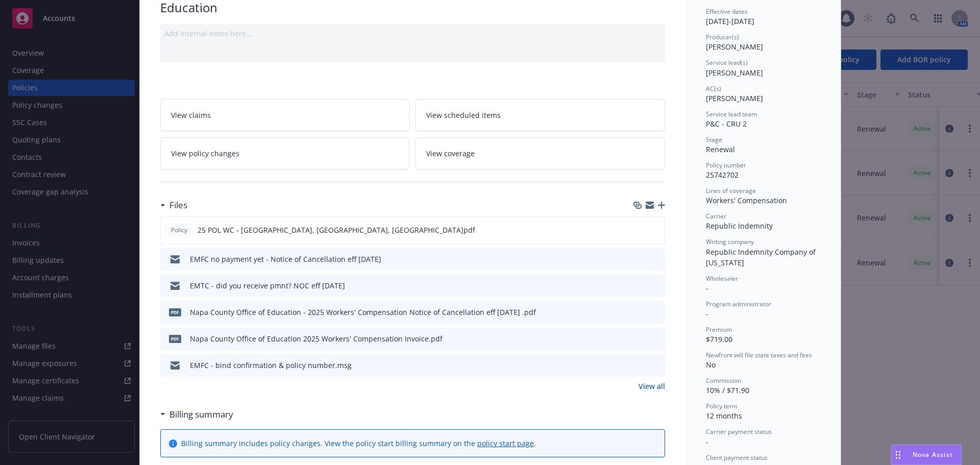  I want to click on span: 12 months, so click(724, 416).